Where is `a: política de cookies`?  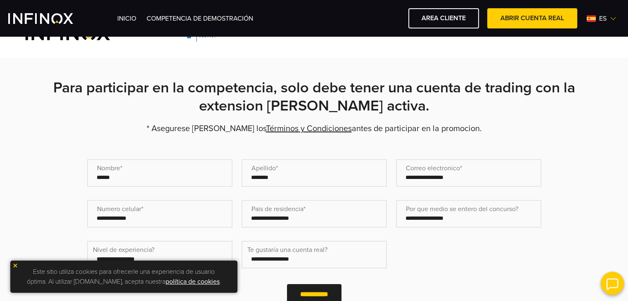
a: política de cookies is located at coordinates (192, 282).